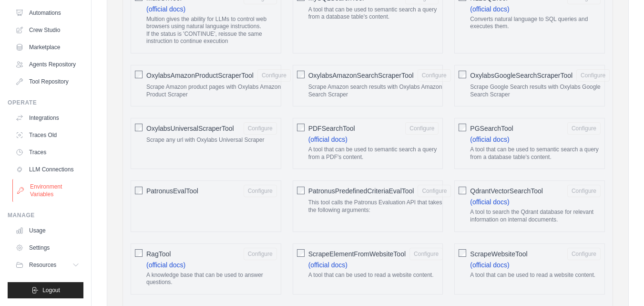 This screenshot has height=306, width=644. What do you see at coordinates (47, 82) in the screenshot?
I see `a: Tool Repository` at bounding box center [47, 82].